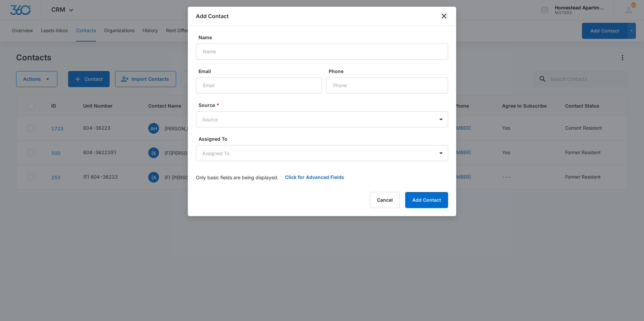 The image size is (644, 321). Describe the element at coordinates (262, 71) in the screenshot. I see `label: Email` at that location.